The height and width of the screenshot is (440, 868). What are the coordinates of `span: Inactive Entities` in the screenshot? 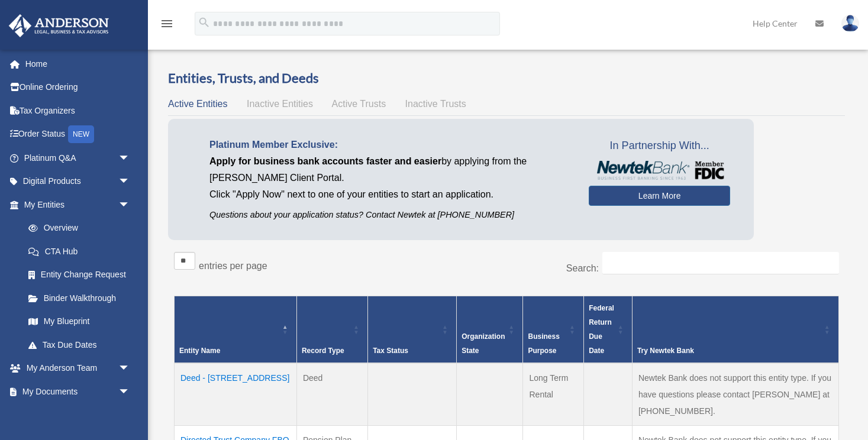 It's located at (280, 104).